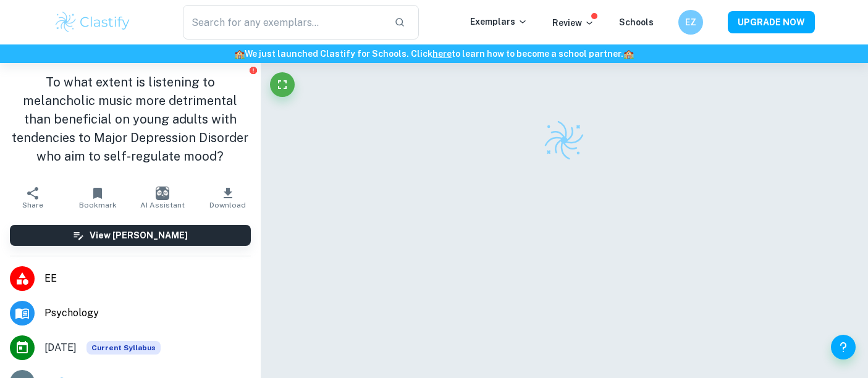 This screenshot has height=378, width=868. What do you see at coordinates (32, 206) in the screenshot?
I see `span: Share` at bounding box center [32, 206].